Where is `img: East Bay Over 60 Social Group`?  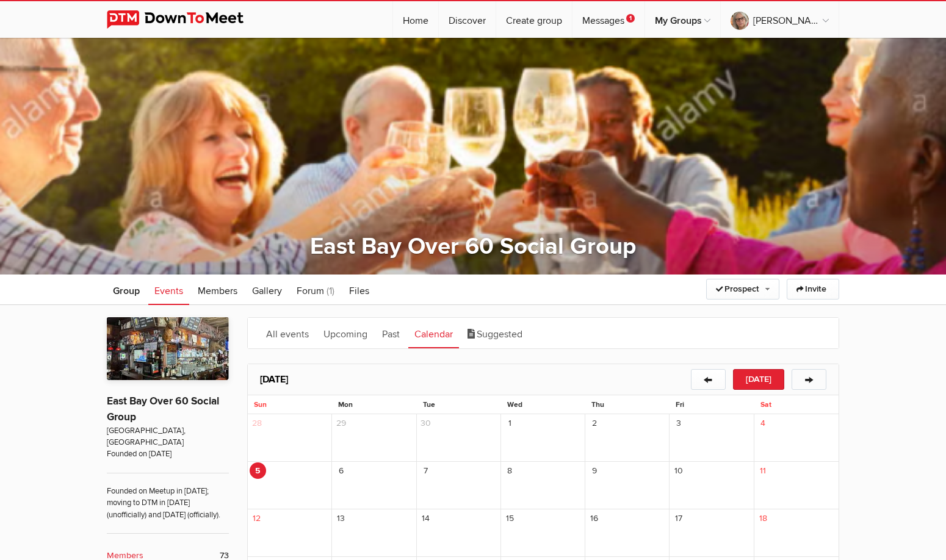
img: East Bay Over 60 Social Group is located at coordinates (167, 348).